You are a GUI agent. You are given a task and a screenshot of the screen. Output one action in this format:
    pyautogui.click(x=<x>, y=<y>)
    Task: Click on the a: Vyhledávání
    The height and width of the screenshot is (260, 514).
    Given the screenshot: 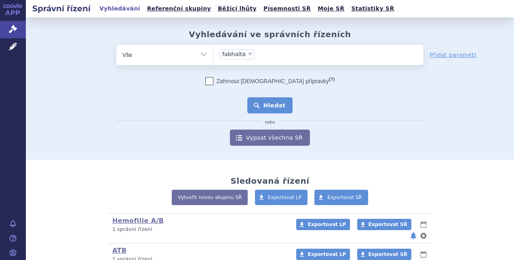 What is the action you would take?
    pyautogui.click(x=120, y=8)
    